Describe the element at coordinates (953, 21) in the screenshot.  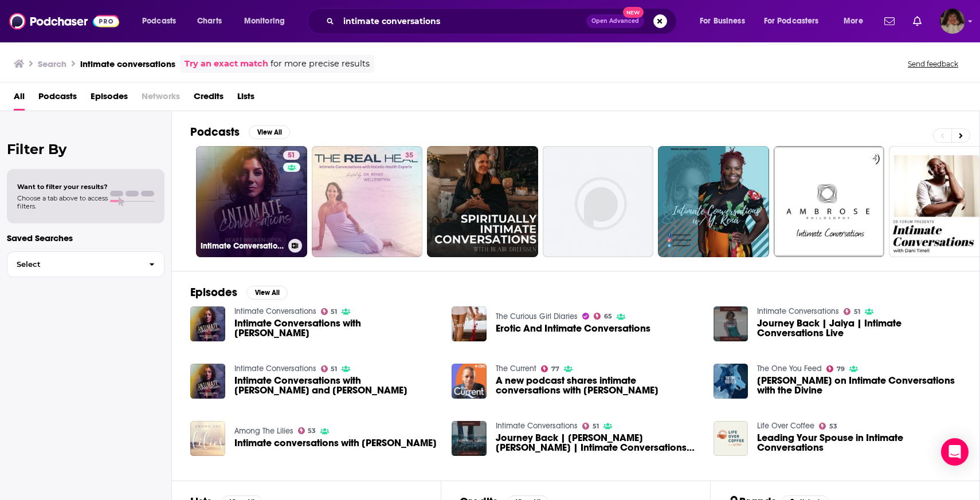
I see `span: Logged in as angelport` at that location.